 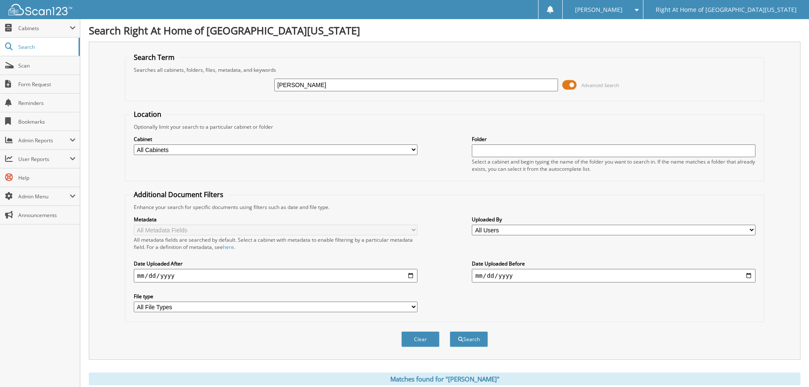 I want to click on label: Folder, so click(x=613, y=139).